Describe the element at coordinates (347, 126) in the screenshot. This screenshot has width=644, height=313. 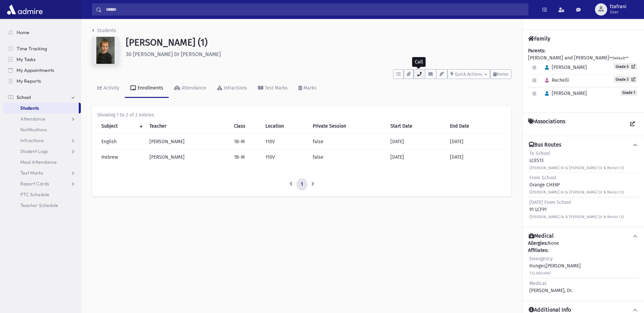
I see `th: Private Session` at that location.